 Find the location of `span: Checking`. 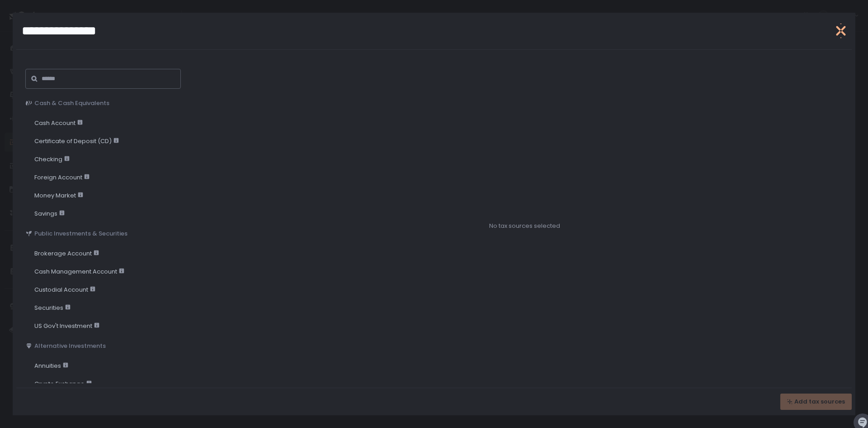

span: Checking is located at coordinates (52, 159).